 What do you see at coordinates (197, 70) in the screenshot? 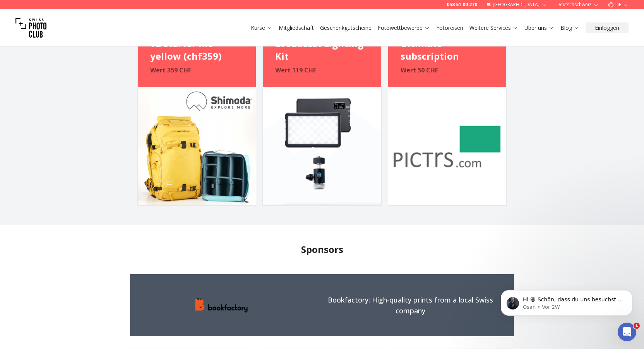
I see `p: Wert 359 CHF` at bounding box center [197, 70].